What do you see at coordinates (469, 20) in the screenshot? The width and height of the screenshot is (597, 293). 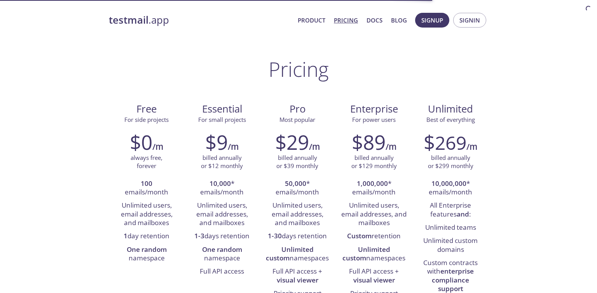 I see `span: Signin` at bounding box center [469, 20].